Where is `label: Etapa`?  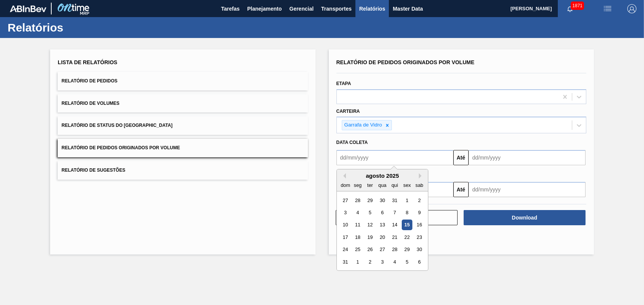 label: Etapa is located at coordinates (344, 84).